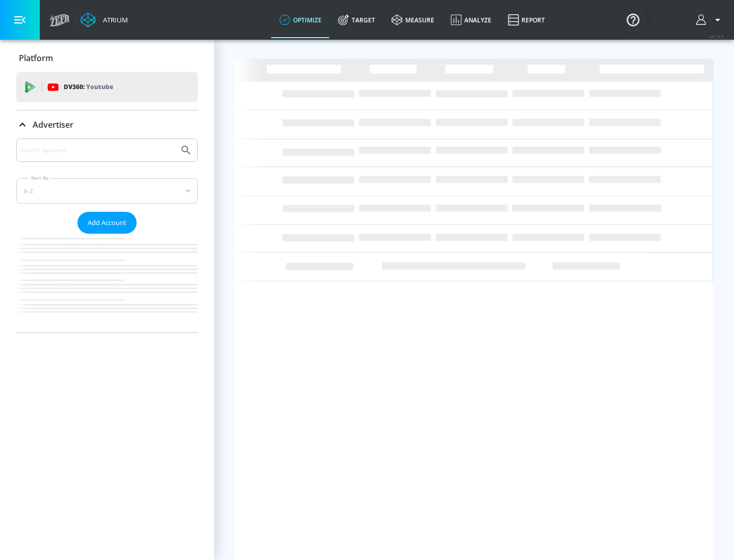  I want to click on div: Platform, so click(107, 58).